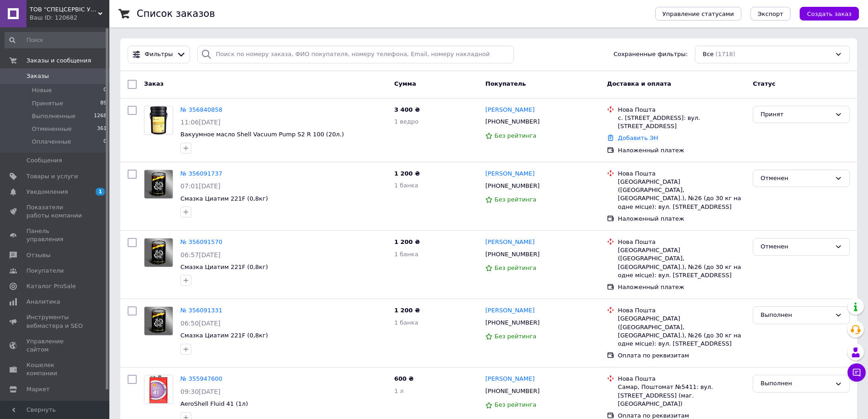 The width and height of the screenshot is (868, 419). What do you see at coordinates (829, 14) in the screenshot?
I see `span: Создать заказ` at bounding box center [829, 14].